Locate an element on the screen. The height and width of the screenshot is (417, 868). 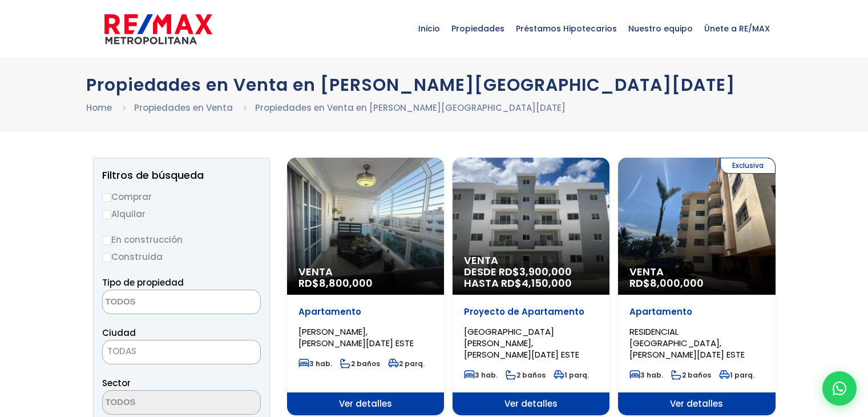
span: 8,000,000 is located at coordinates (677, 283).